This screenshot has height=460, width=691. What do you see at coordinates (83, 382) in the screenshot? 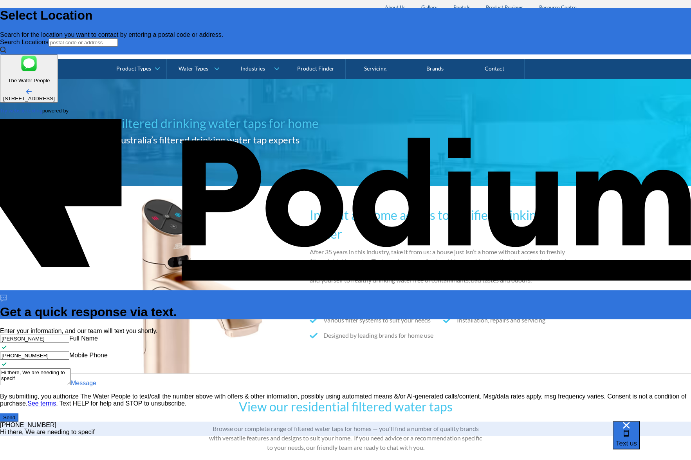
I see `label: Message` at bounding box center [83, 382].